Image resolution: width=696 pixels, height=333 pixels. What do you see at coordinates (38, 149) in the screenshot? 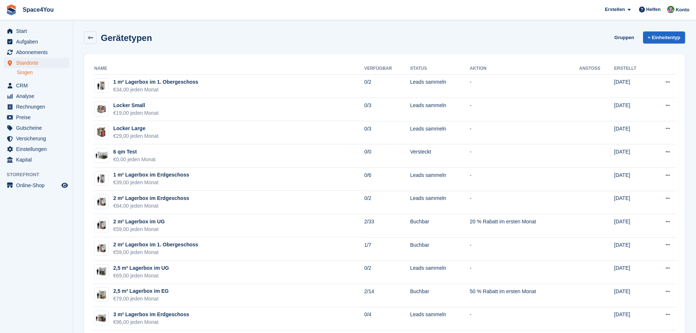
I see `span: Einstellungen` at bounding box center [38, 149].